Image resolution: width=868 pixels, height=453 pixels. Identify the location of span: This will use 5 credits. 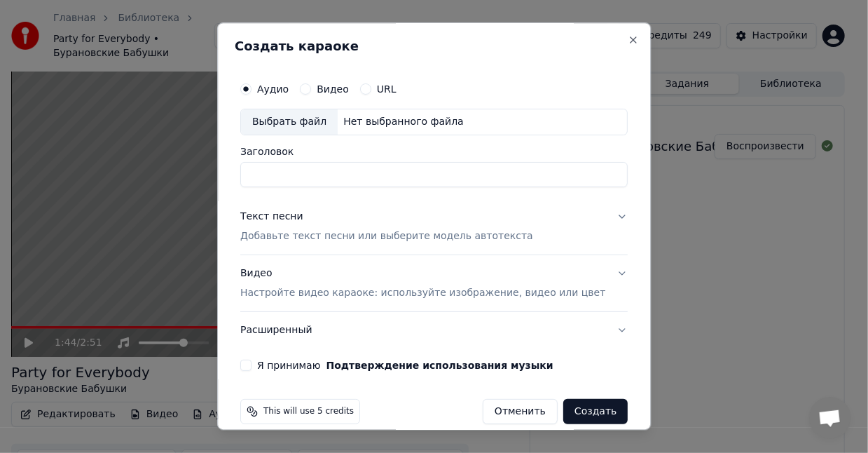
(308, 412).